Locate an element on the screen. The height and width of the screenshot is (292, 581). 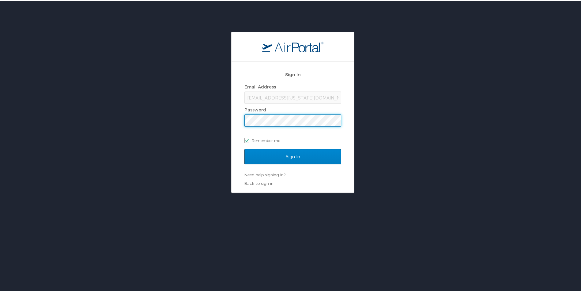
input: Sign In is located at coordinates (293, 156).